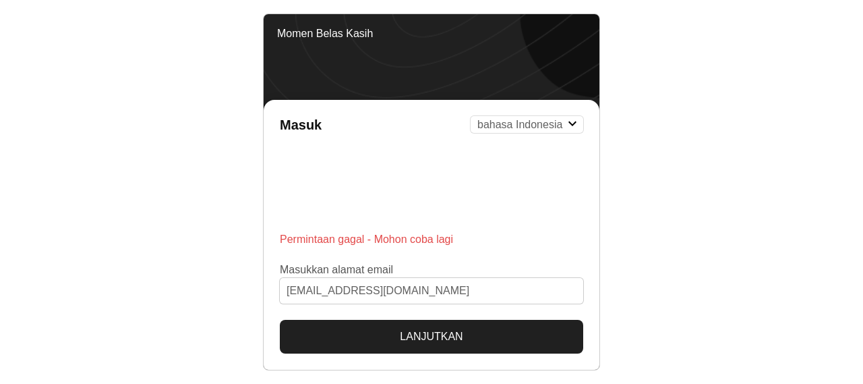 The image size is (863, 384). Describe the element at coordinates (432, 337) in the screenshot. I see `button: Lanjutkan` at that location.